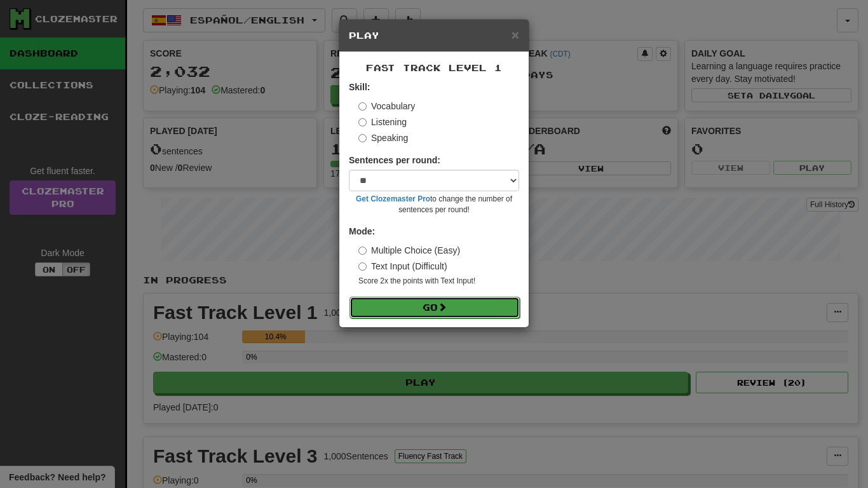 The image size is (868, 488). What do you see at coordinates (394, 160) in the screenshot?
I see `label: Sentences per round:` at bounding box center [394, 160].